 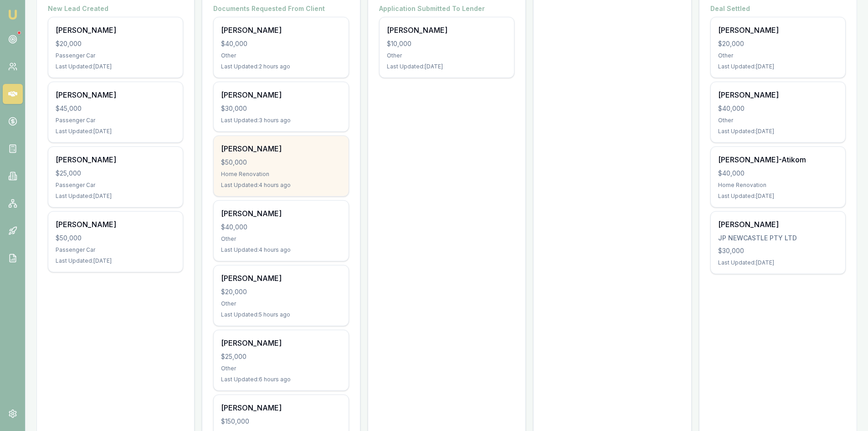 What do you see at coordinates (778, 9) in the screenshot?
I see `h4: Deal Settled` at bounding box center [778, 9].